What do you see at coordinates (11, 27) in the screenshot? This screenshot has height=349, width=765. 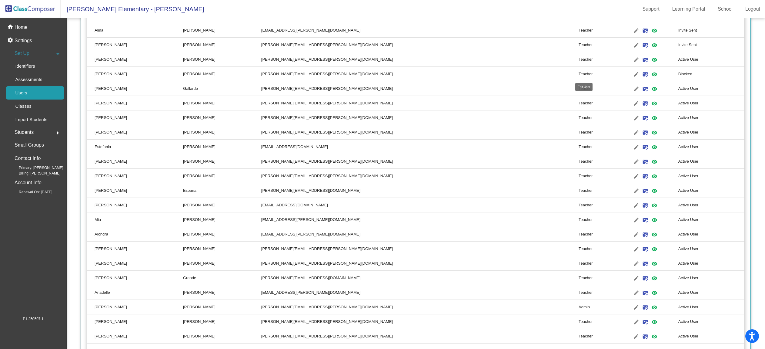 I see `mat-icon: home` at bounding box center [11, 27].